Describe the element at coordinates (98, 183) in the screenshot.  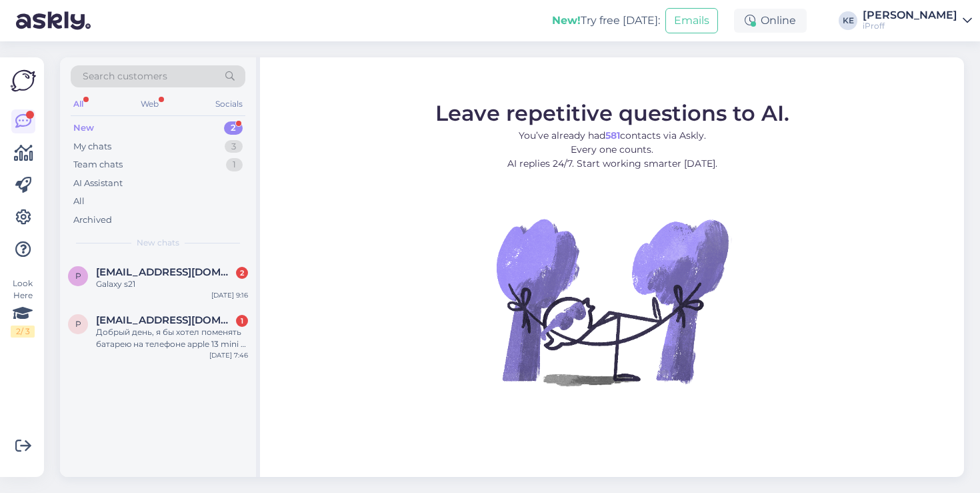
I see `div: AI Assistant` at that location.